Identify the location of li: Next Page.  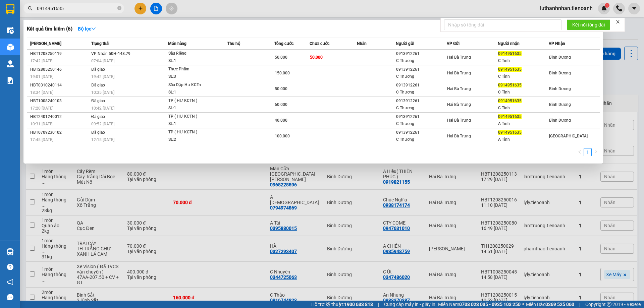
(595, 152).